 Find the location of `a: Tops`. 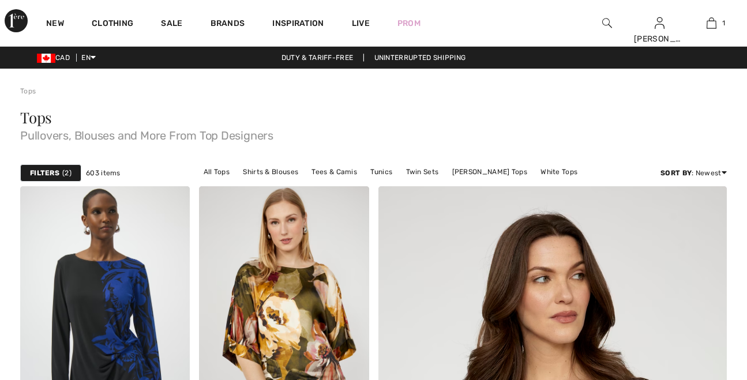

a: Tops is located at coordinates (28, 91).